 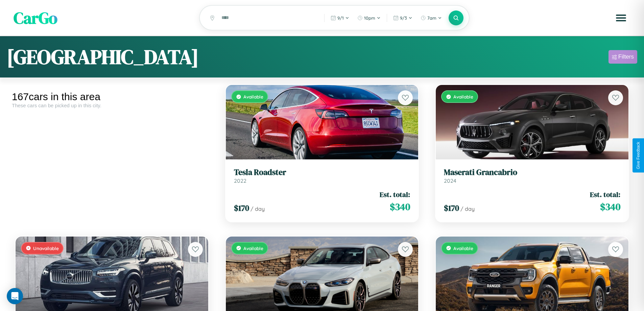 I want to click on button: Filters, so click(x=623, y=57).